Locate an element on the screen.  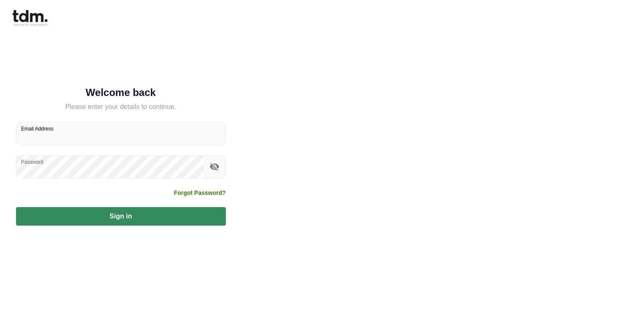
a: Forgot Password? is located at coordinates (200, 193).